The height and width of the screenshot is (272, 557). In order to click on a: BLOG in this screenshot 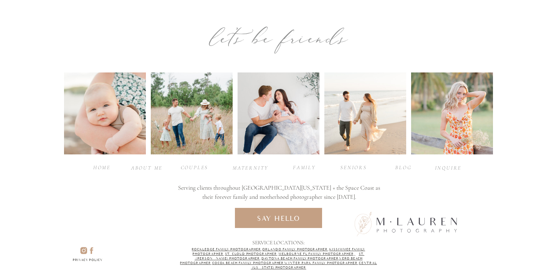, I will do `click(404, 167)`.